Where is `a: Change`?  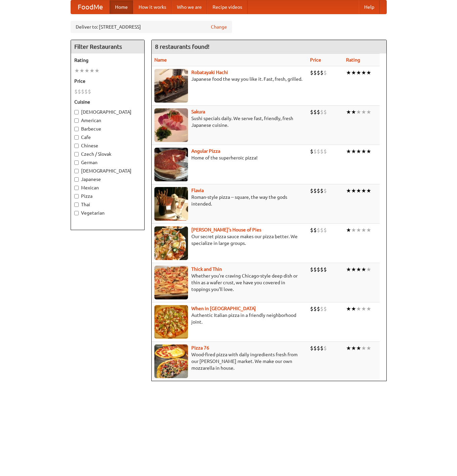 a: Change is located at coordinates (219, 27).